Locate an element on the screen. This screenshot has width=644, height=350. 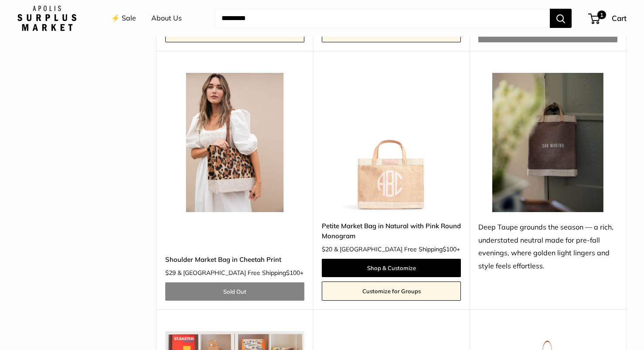
a: Petite Market Bag in Natural with Pink Round Monogram is located at coordinates (391, 231).